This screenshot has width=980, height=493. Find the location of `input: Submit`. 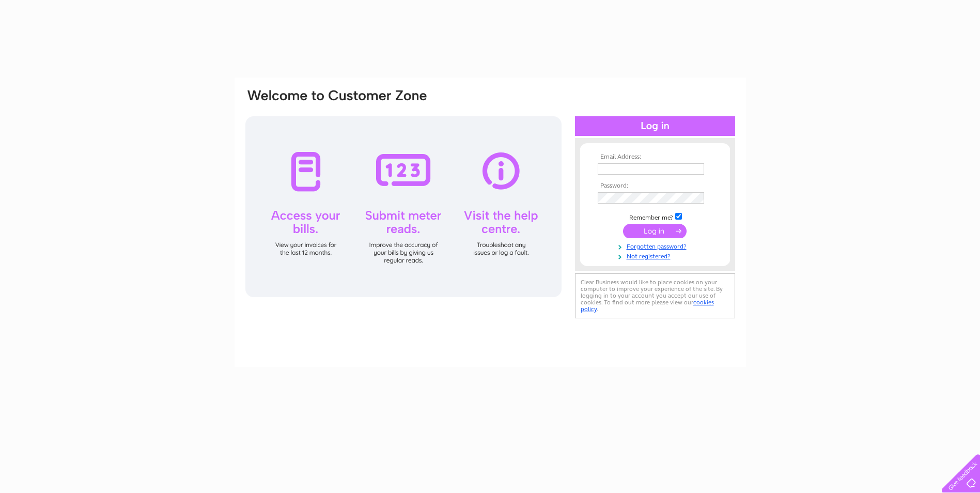

input: Submit is located at coordinates (654, 231).